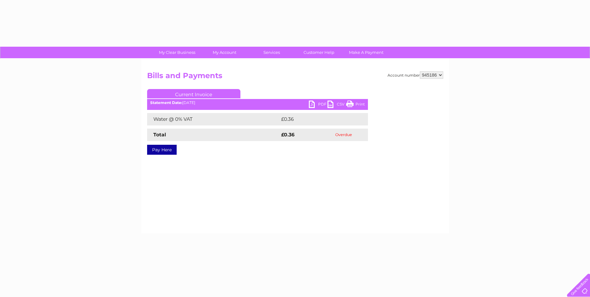 The height and width of the screenshot is (297, 590). Describe the element at coordinates (316, 119) in the screenshot. I see `td: £0.36` at that location.